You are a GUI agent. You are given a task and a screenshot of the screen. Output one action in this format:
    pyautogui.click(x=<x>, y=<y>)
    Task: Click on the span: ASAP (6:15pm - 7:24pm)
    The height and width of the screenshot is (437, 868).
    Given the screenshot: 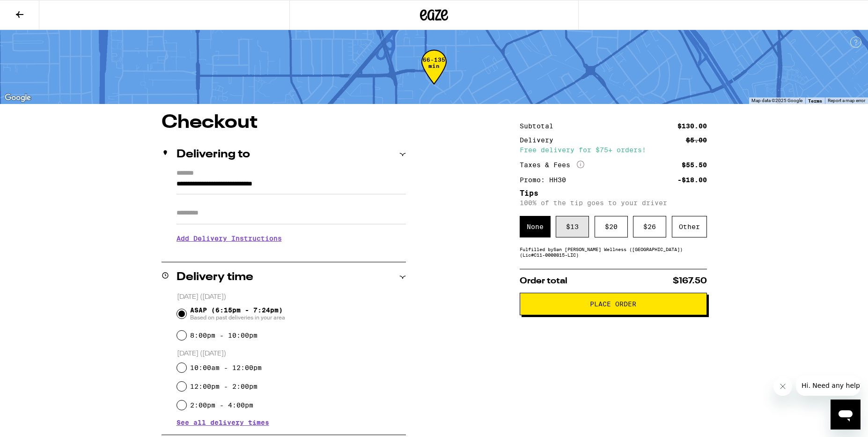 What is the action you would take?
    pyautogui.click(x=237, y=314)
    